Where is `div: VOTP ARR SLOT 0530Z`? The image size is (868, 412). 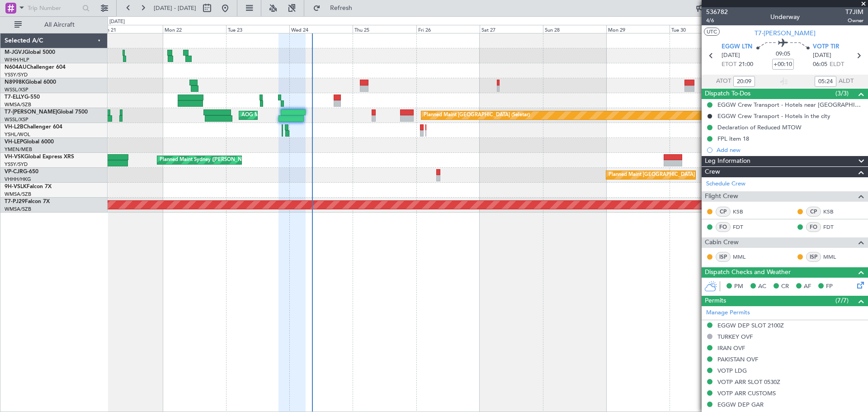
div: VOTP ARR SLOT 0530Z is located at coordinates (748, 382).